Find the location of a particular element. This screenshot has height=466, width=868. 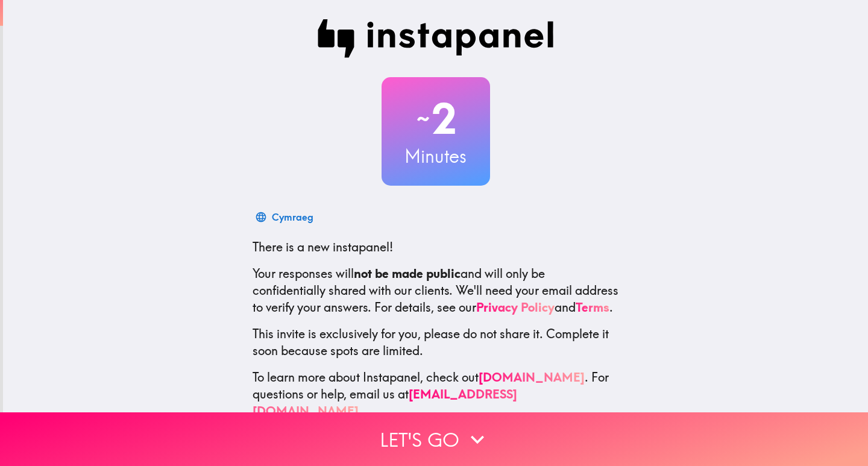

h2: 2 is located at coordinates (436, 119).